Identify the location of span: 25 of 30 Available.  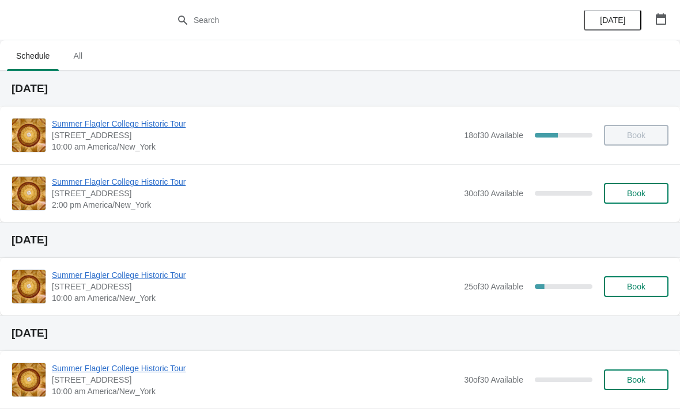
(493, 287).